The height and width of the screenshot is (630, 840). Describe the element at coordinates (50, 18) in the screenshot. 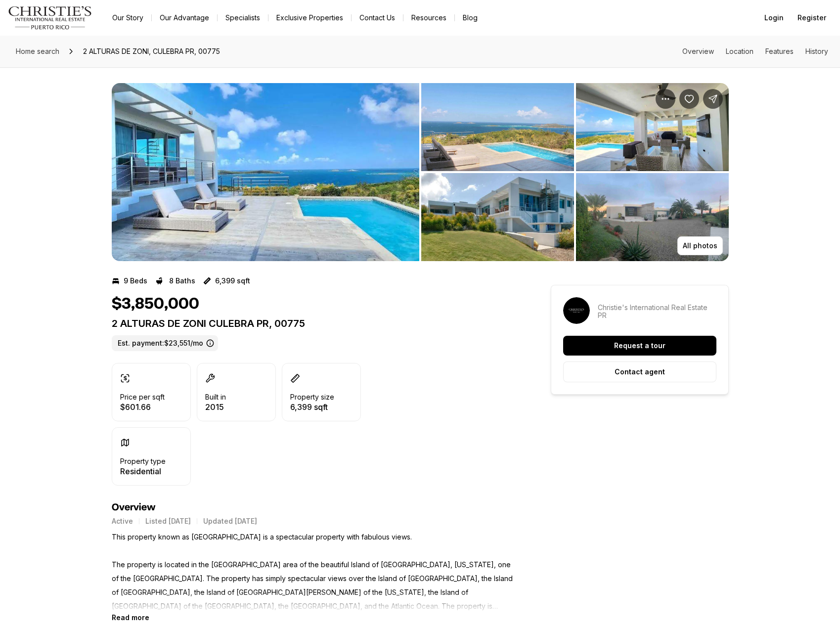

I see `a: logo` at that location.